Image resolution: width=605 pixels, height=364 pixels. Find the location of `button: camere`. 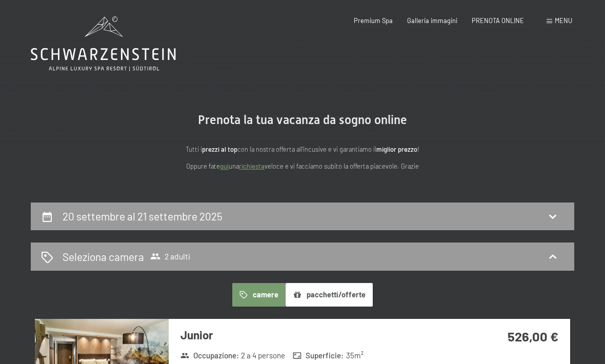

button: camere is located at coordinates (259, 294).